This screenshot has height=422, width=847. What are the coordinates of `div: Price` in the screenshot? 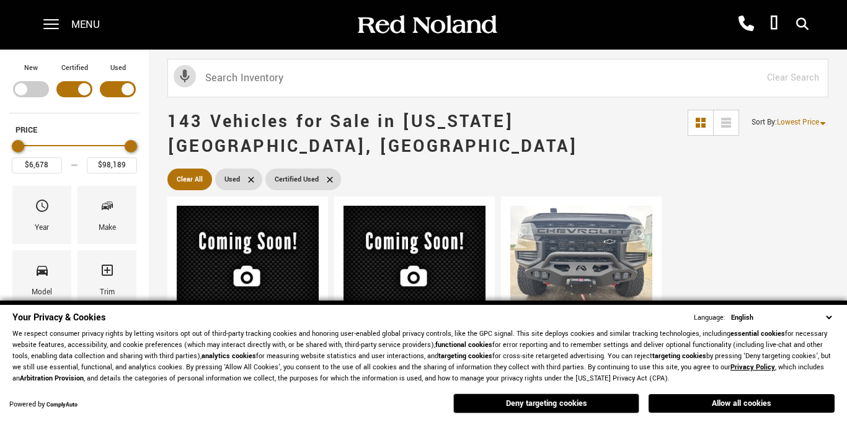 It's located at (74, 154).